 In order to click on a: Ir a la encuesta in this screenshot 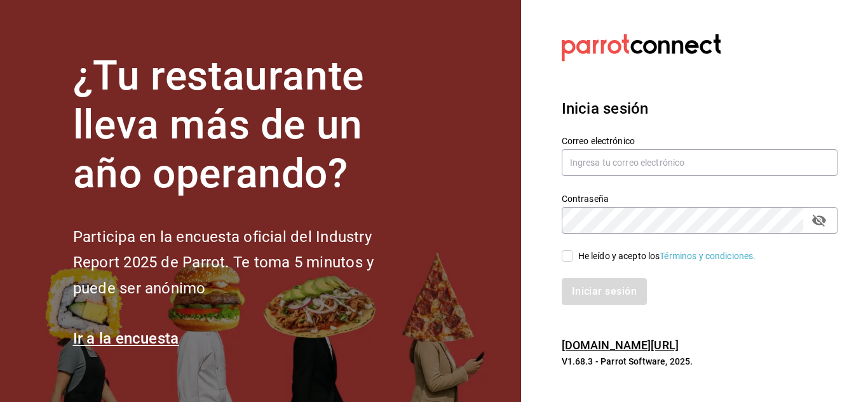, I will do `click(125, 339)`.